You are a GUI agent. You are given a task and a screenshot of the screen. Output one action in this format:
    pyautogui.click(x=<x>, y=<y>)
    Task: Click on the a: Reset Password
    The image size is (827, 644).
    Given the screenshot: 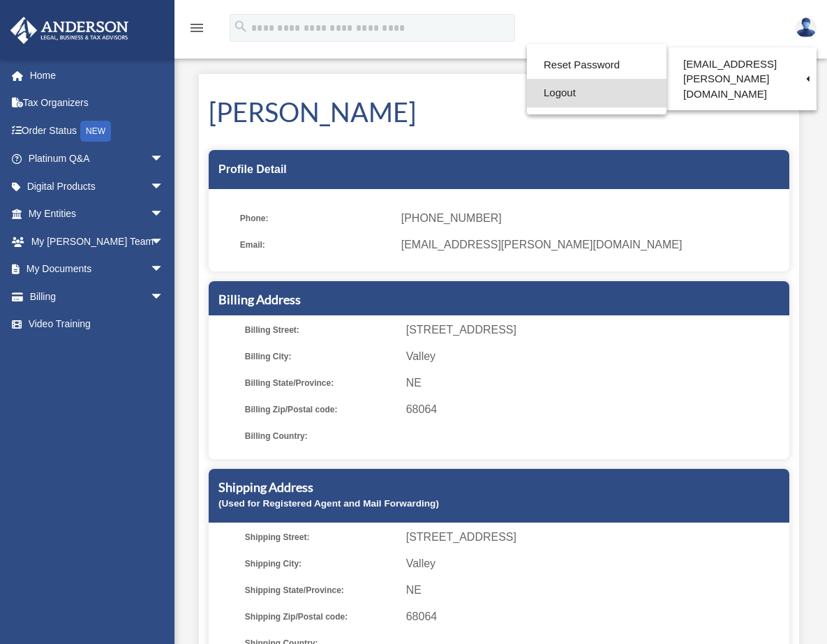 What is the action you would take?
    pyautogui.click(x=597, y=65)
    